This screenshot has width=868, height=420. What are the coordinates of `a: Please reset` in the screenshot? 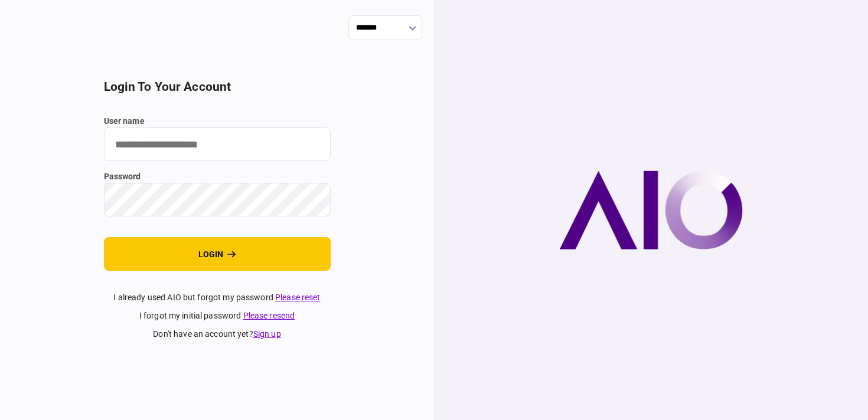 It's located at (298, 298).